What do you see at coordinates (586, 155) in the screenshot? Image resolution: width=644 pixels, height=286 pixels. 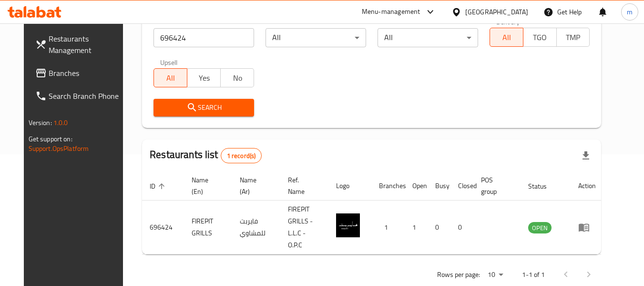 I see `div: Export file` at bounding box center [586, 155].